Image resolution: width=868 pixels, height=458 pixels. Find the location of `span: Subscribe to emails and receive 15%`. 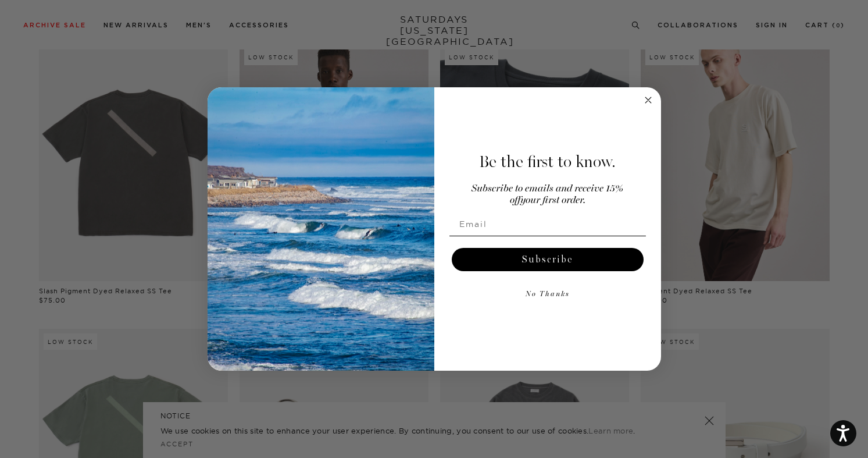

span: Subscribe to emails and receive 15% is located at coordinates (547, 188).